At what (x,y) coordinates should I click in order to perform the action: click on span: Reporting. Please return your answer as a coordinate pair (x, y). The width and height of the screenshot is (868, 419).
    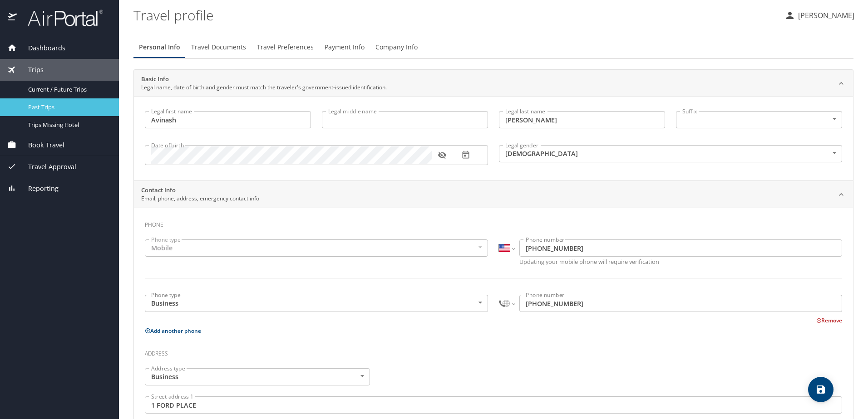
    Looking at the image, I should click on (38, 189).